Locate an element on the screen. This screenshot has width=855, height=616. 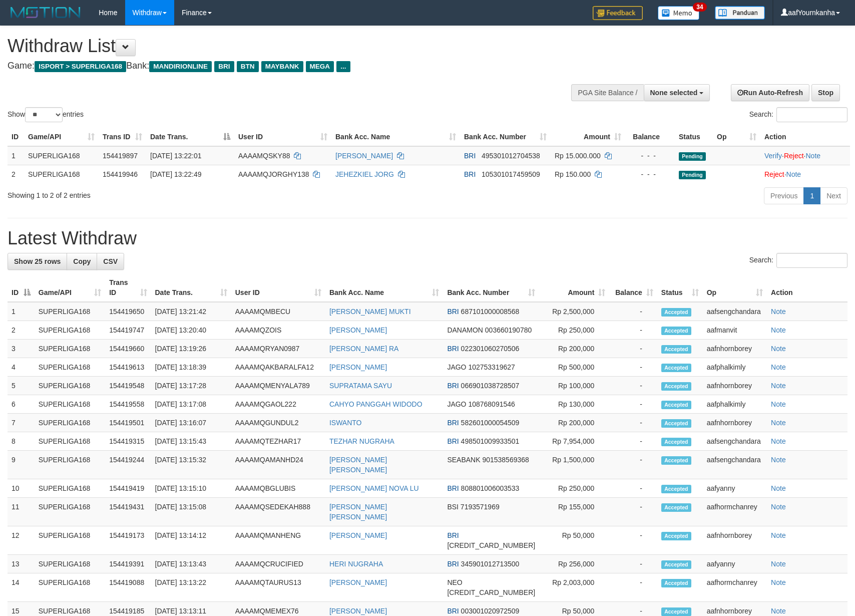
div: PGA Site Balance / is located at coordinates (607, 93).